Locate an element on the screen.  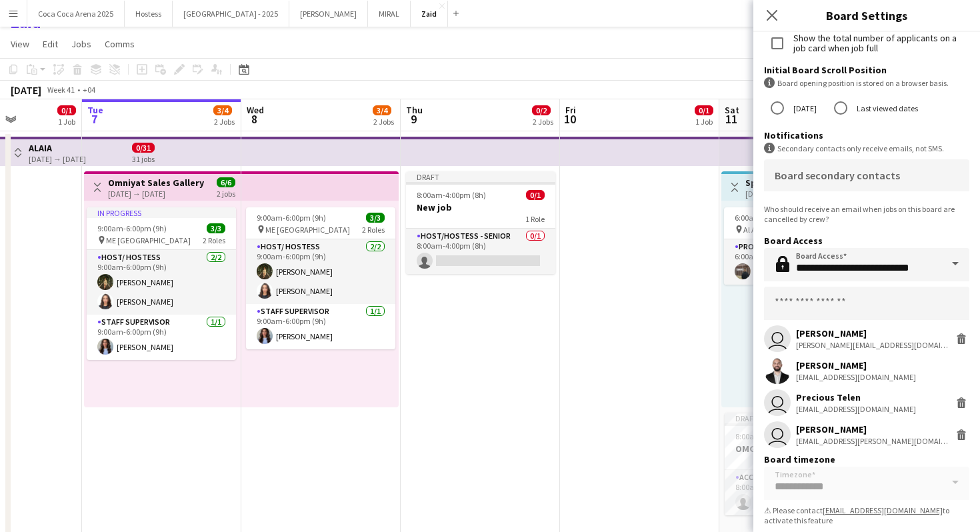
span: Fri is located at coordinates (570, 110).